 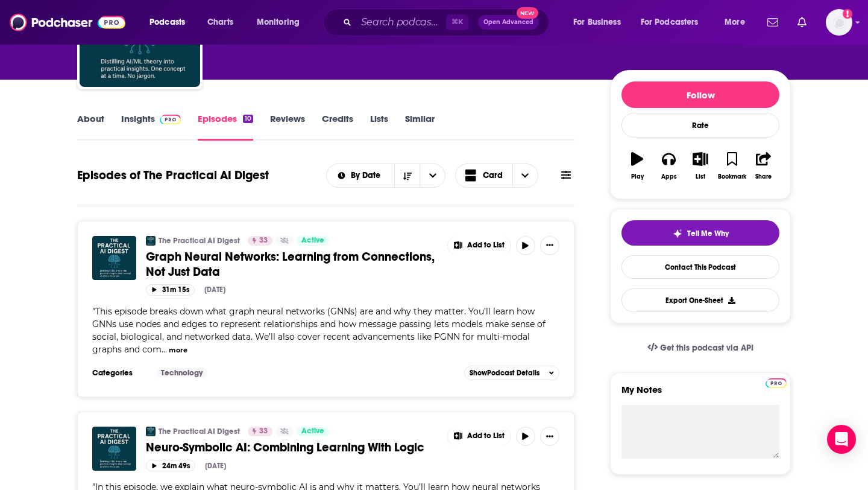 What do you see at coordinates (508, 22) in the screenshot?
I see `span: Open Advanced` at bounding box center [508, 22].